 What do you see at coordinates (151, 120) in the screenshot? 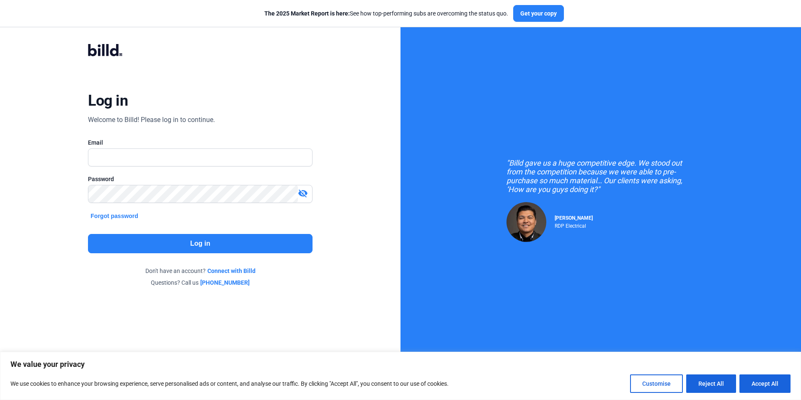
I see `div: Welcome to Billd! Please log in to continue.` at bounding box center [151, 120].